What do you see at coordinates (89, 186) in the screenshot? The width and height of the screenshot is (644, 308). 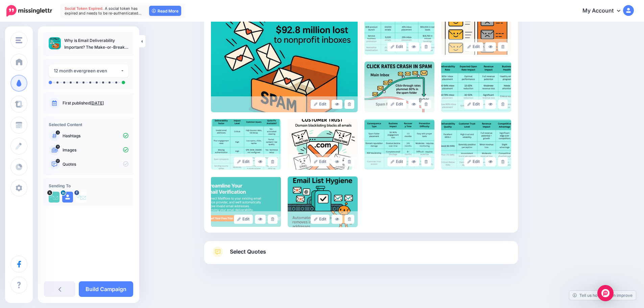 I see `h4: Sending To` at bounding box center [89, 186].